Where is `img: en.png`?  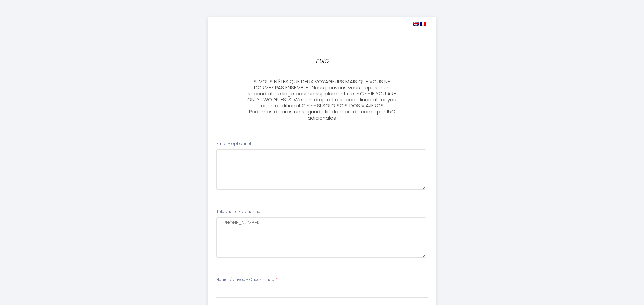
img: en.png is located at coordinates (416, 24).